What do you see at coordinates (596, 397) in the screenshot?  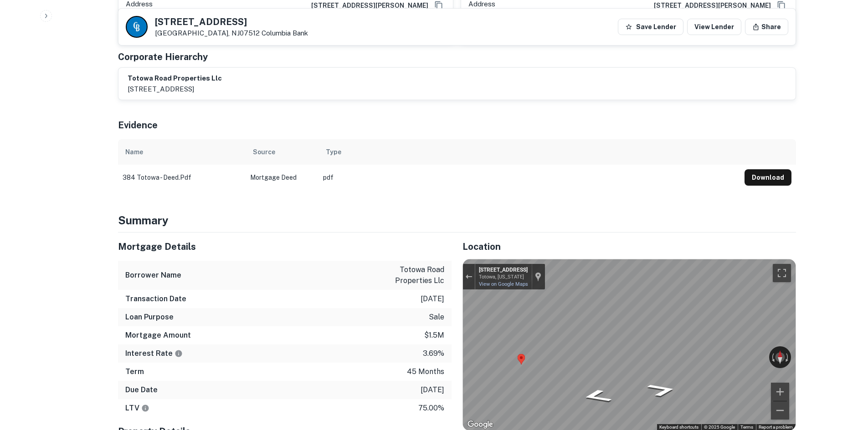 I see `path: Go West, County Rd 644` at bounding box center [596, 397].